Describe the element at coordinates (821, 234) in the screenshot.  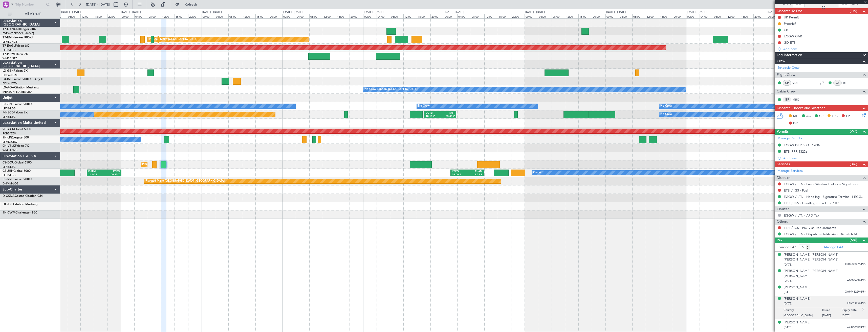
I see `a: EGGW / LTN - Dispatch - JetAdvisor Dispatch MT` at that location.